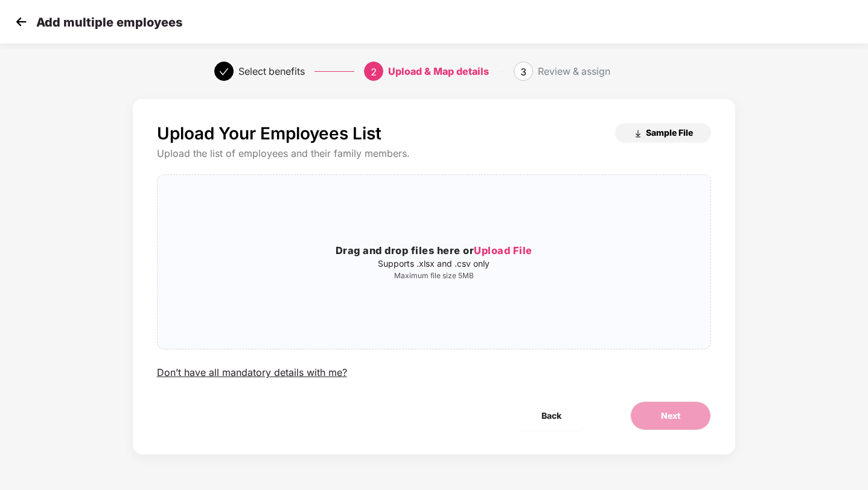 This screenshot has height=490, width=868. I want to click on p: Supports .xlsx and .csv only, so click(434, 264).